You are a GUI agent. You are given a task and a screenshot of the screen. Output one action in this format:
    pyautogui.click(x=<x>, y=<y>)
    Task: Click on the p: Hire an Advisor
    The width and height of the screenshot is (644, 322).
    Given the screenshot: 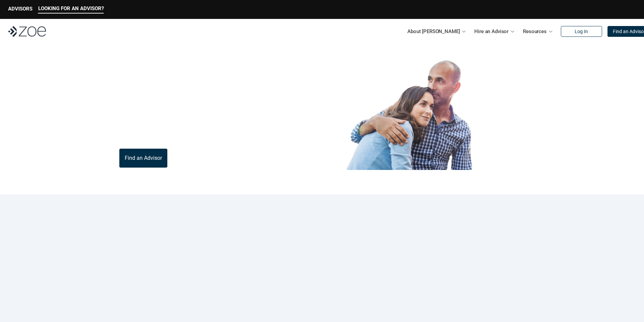 What is the action you would take?
    pyautogui.click(x=492, y=31)
    